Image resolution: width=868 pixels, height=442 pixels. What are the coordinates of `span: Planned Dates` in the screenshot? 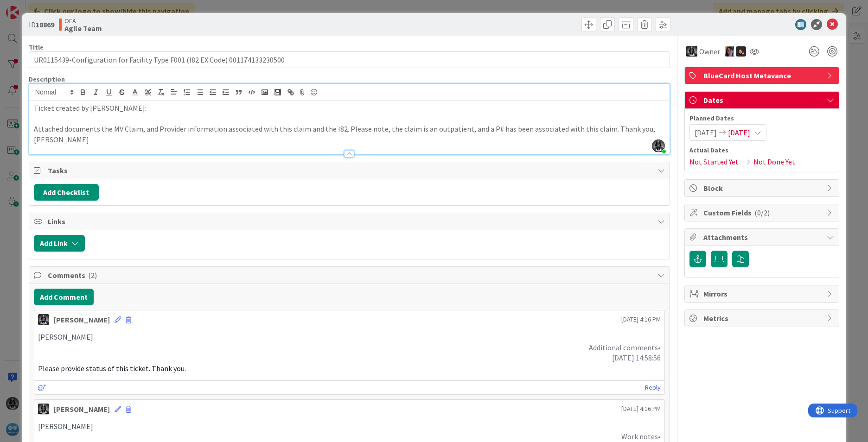 It's located at (762, 118).